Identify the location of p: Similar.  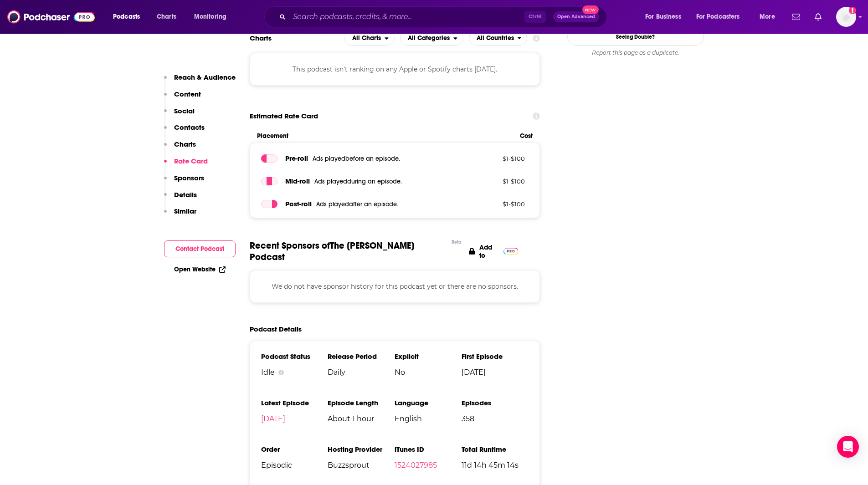
(185, 211).